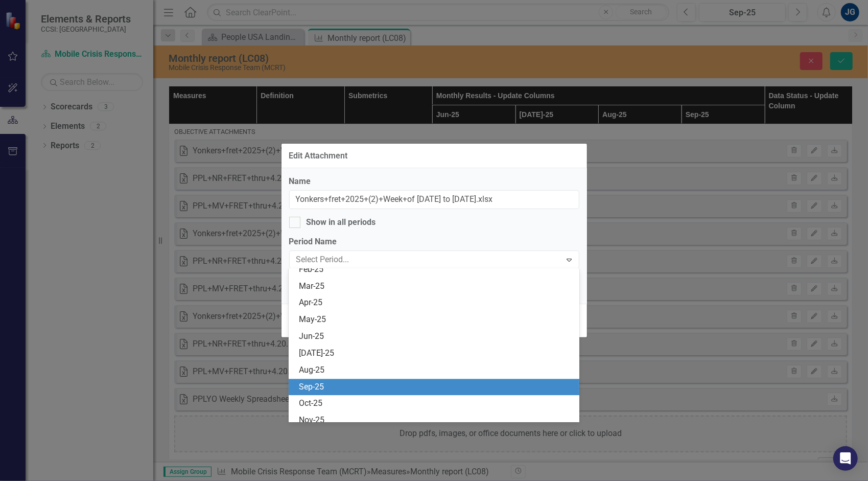  Describe the element at coordinates (434, 200) in the screenshot. I see `input: Name` at that location.